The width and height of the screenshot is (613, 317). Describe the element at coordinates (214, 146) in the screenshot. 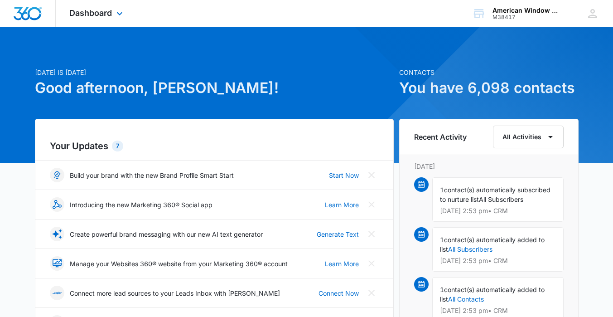

I see `h2: Your Updates` at that location.